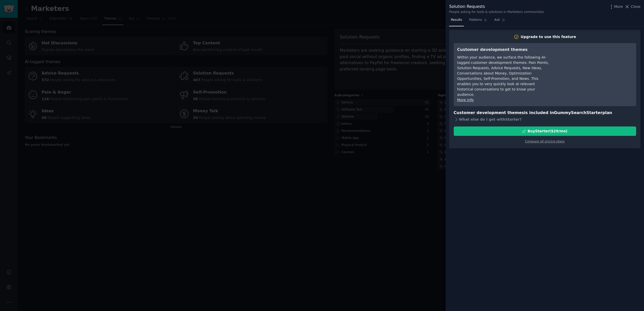  What do you see at coordinates (636, 7) in the screenshot?
I see `span: Close` at bounding box center [636, 7].